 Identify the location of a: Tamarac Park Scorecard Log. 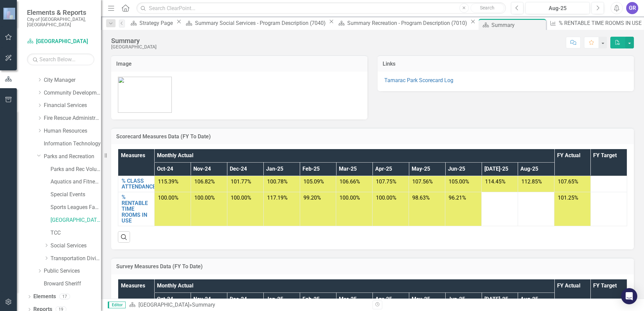
(418, 80).